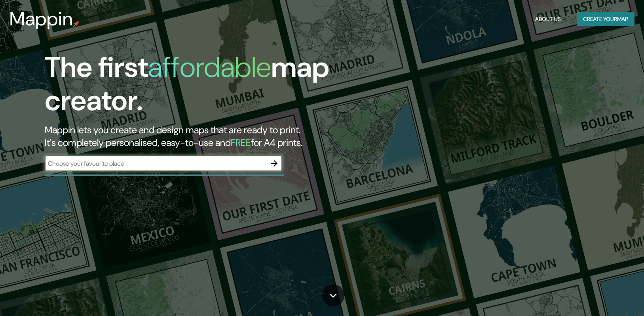 The image size is (644, 316). What do you see at coordinates (206, 87) in the screenshot?
I see `h1: The first map creator.` at bounding box center [206, 87].